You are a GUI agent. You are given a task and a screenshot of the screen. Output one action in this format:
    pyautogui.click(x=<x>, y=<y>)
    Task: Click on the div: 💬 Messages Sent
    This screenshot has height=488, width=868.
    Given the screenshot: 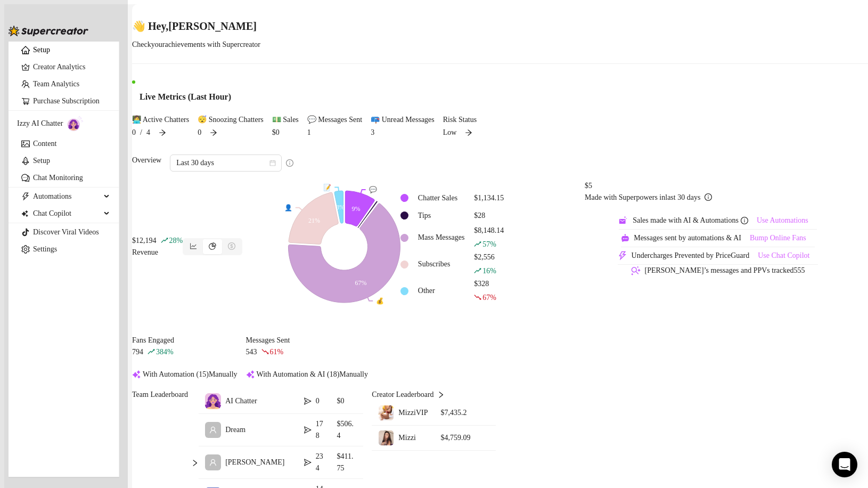 What is the action you would take?
    pyautogui.click(x=334, y=120)
    